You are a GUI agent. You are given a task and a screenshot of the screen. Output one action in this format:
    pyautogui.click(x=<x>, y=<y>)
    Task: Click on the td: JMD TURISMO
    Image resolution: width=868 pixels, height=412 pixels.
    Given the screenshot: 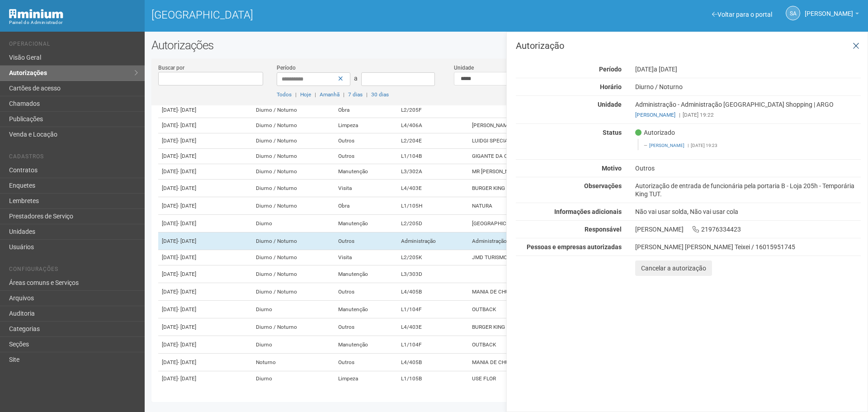 What is the action you would take?
    pyautogui.click(x=564, y=258)
    